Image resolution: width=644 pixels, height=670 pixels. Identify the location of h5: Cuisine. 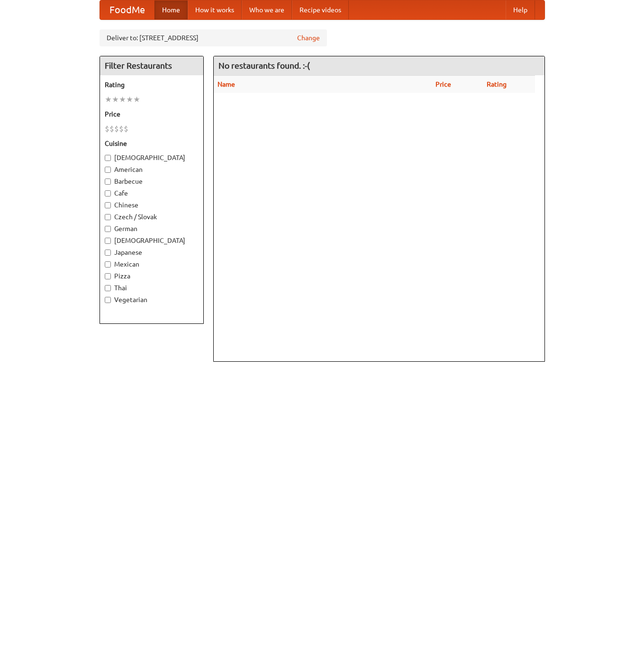
(152, 144).